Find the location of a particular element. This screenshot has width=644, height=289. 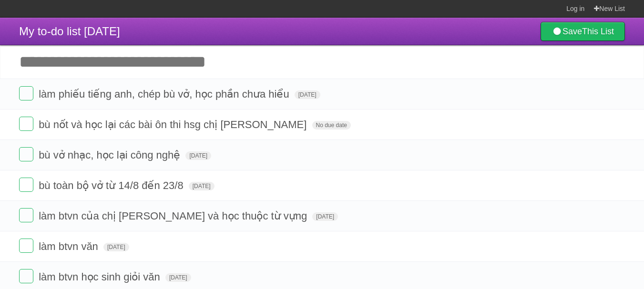

span: bù toàn bộ vở từ 14/8 đến 23/8 is located at coordinates (112, 185).